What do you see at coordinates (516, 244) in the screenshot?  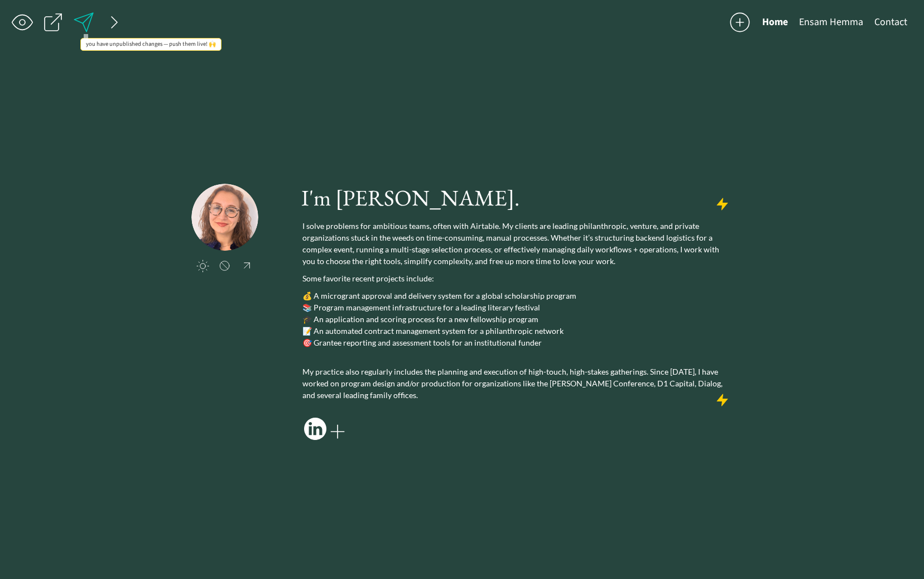 I see `p: I solve problems for ambitious teams, often with Airtable. My clients are leading philanthropic, ...` at bounding box center [516, 244].